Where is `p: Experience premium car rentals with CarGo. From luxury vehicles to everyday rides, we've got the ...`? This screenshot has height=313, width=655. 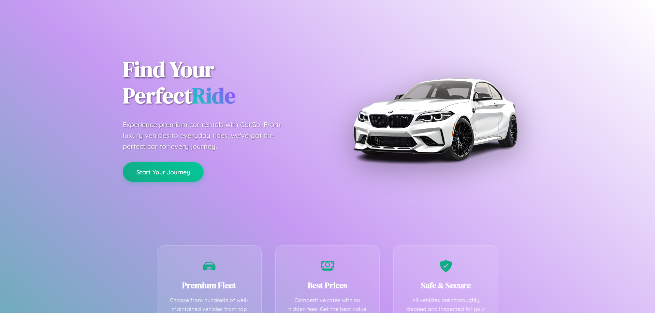
p: Experience premium car rentals with CarGo. From luxury vehicles to everyday rides, we've got the ... is located at coordinates (208, 136).